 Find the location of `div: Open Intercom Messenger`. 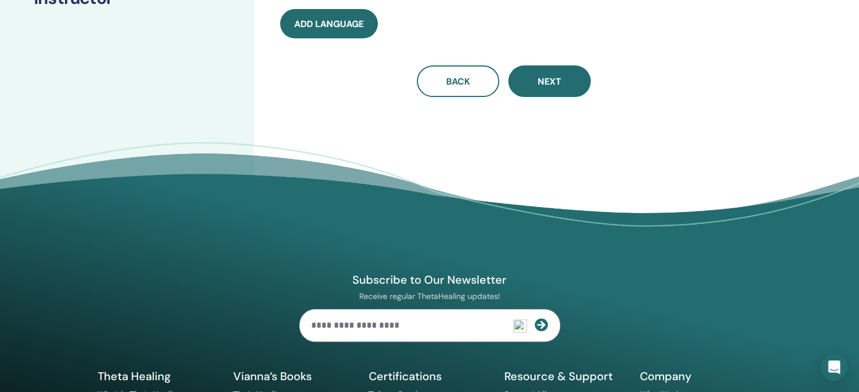

div: Open Intercom Messenger is located at coordinates (834, 368).